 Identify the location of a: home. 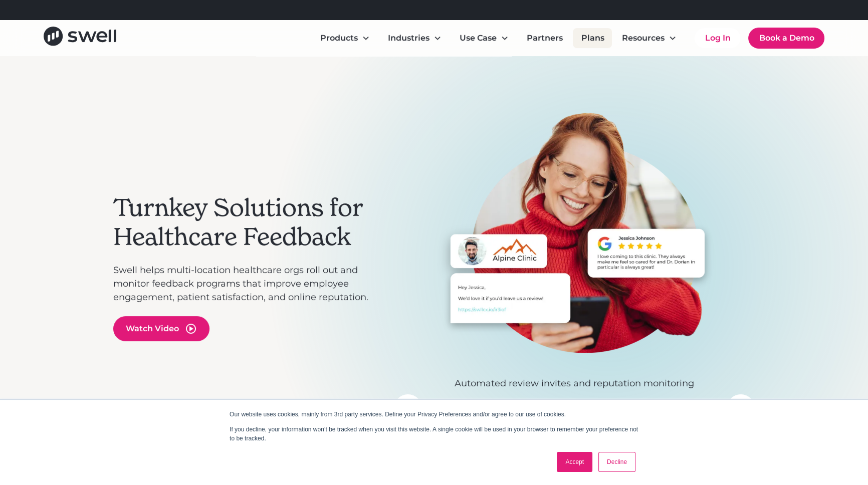
(80, 37).